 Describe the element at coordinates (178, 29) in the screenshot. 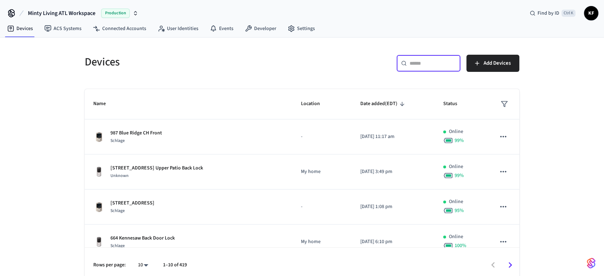

I see `a: User Identities` at that location.